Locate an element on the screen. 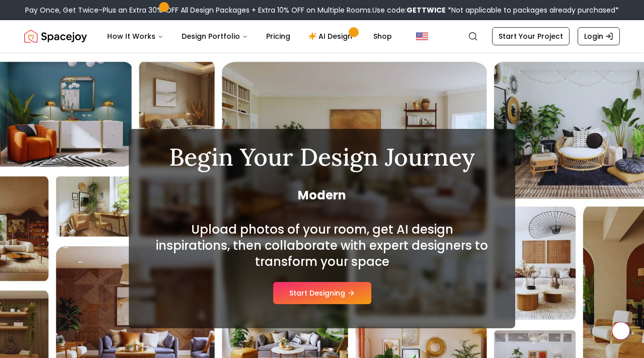 This screenshot has width=644, height=358. span: Modern is located at coordinates (322, 195).